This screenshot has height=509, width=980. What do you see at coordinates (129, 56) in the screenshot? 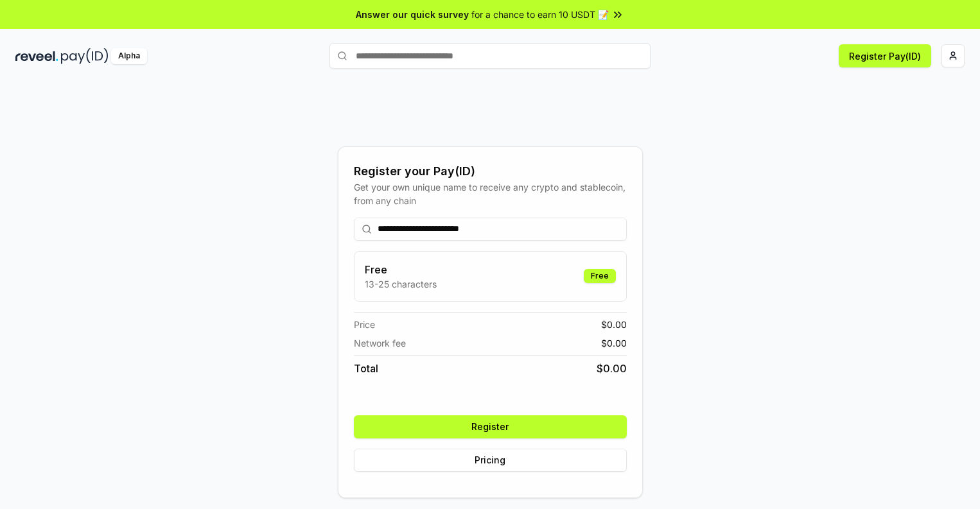
I see `div: Alpha` at bounding box center [129, 56].